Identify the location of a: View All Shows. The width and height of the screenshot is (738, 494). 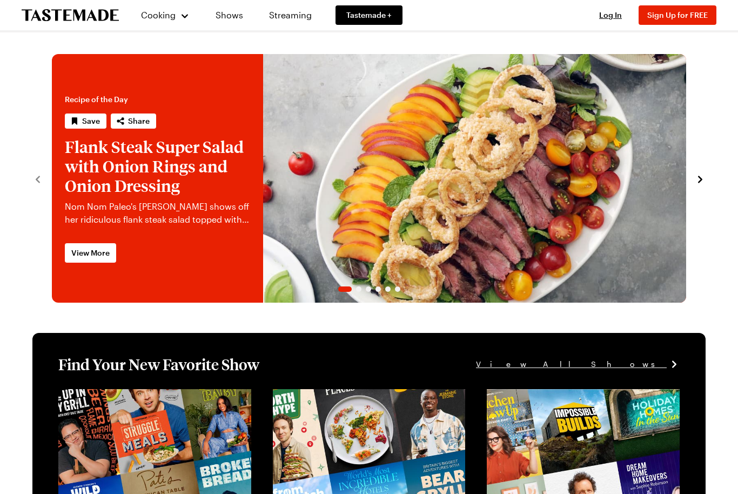
(578, 364).